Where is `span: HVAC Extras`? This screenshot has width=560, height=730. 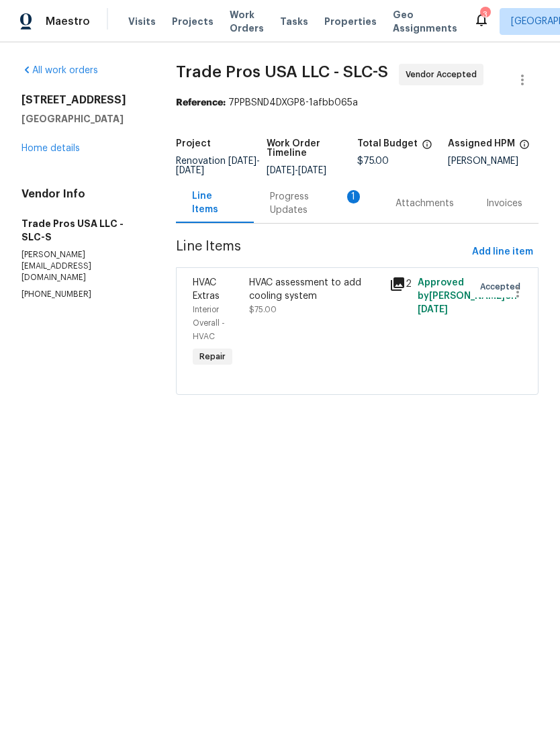 span: HVAC Extras is located at coordinates (206, 289).